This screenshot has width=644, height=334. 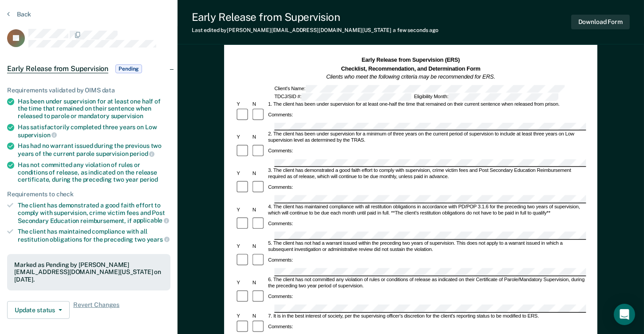 I want to click on div: Has had no warrant issued during the previous two years of the current parole supervision, so click(x=94, y=150).